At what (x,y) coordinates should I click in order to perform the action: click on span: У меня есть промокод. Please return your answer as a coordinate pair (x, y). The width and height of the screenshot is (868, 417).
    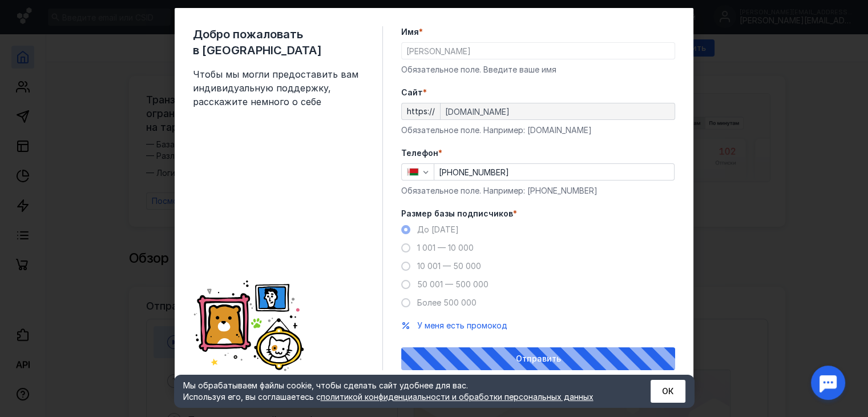
    Looking at the image, I should click on (462, 325).